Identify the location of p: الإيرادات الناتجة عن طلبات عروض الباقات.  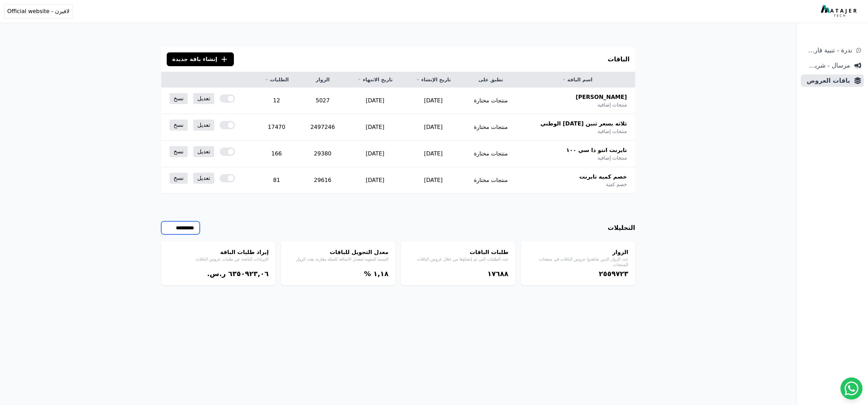
(219, 259).